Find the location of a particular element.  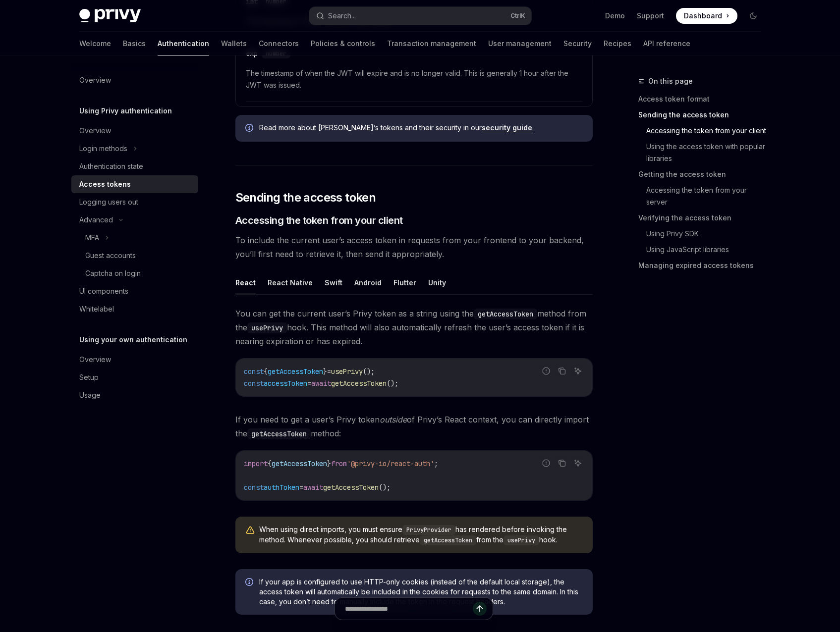

a: Accessing the token from your client is located at coordinates (707, 131).